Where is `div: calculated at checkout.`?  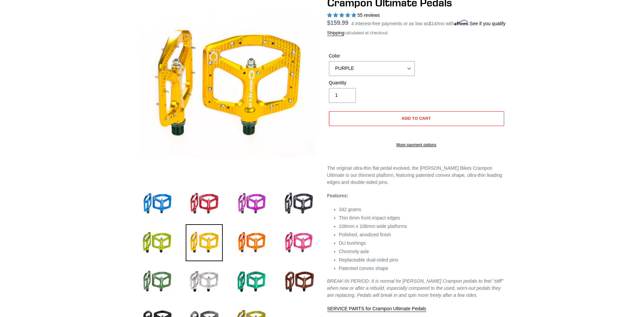 div: calculated at checkout. is located at coordinates (417, 33).